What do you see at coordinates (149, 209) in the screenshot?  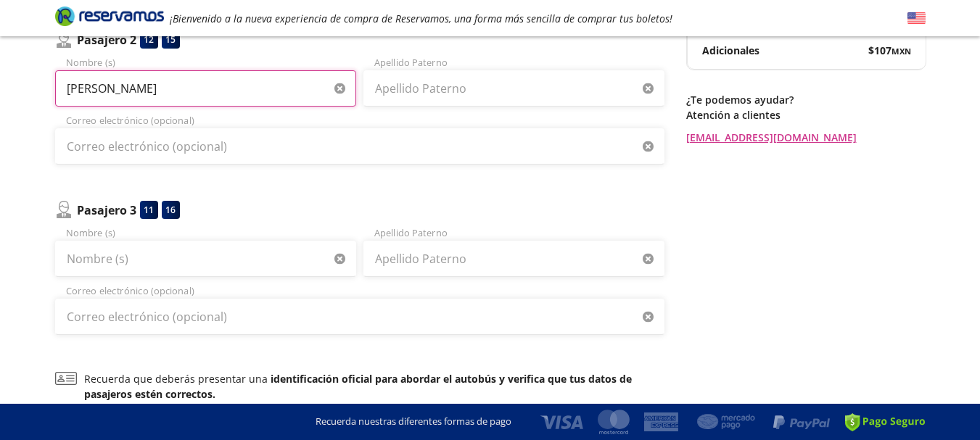 I see `div: 11` at bounding box center [149, 209].